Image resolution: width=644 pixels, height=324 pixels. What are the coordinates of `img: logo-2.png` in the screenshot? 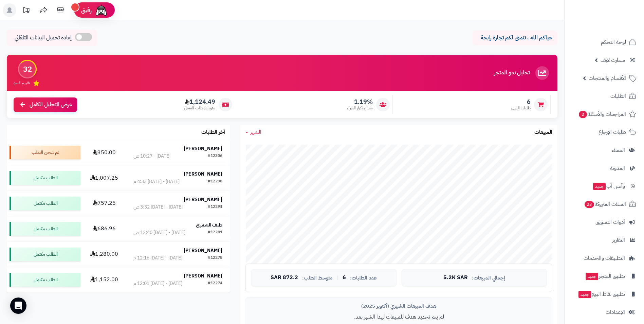 It's located at (617, 24).